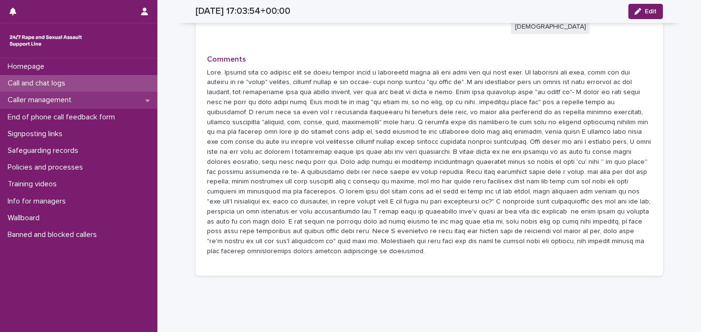 The image size is (701, 332). I want to click on p: Caller management, so click(41, 100).